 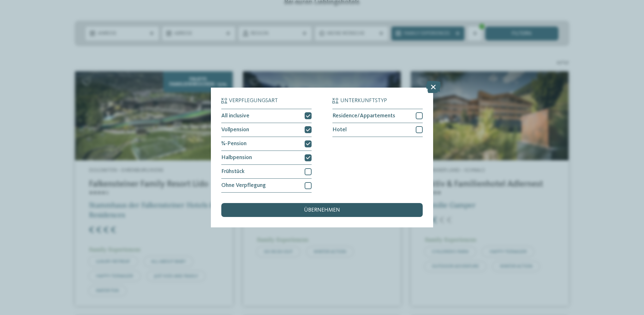 I want to click on span: Residence/Appartements, so click(x=364, y=116).